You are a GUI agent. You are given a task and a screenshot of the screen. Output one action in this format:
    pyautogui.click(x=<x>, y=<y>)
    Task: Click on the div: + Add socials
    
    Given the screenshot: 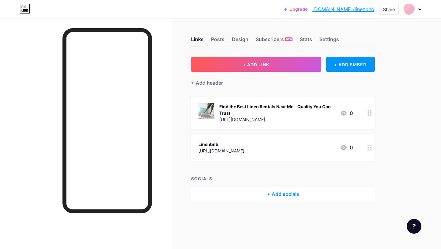 What is the action you would take?
    pyautogui.click(x=283, y=194)
    